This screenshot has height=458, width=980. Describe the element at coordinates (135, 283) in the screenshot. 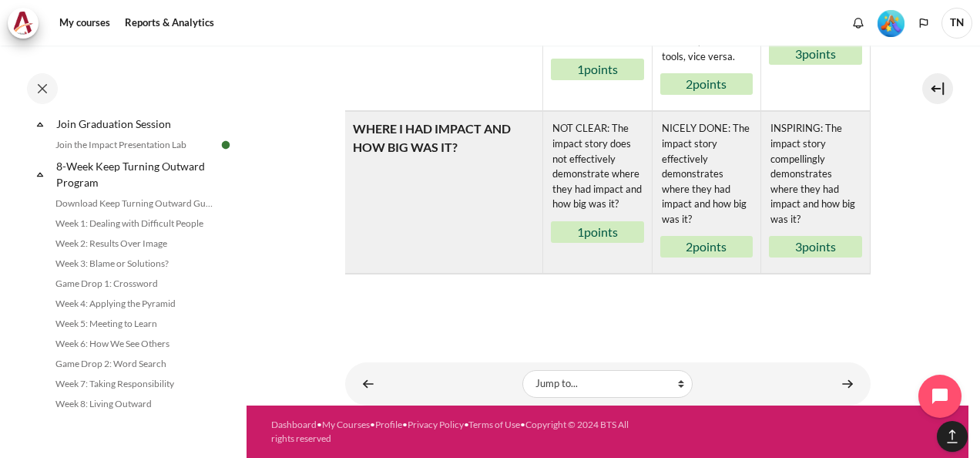

I see `a: Game Drop 1: Crossword` at that location.